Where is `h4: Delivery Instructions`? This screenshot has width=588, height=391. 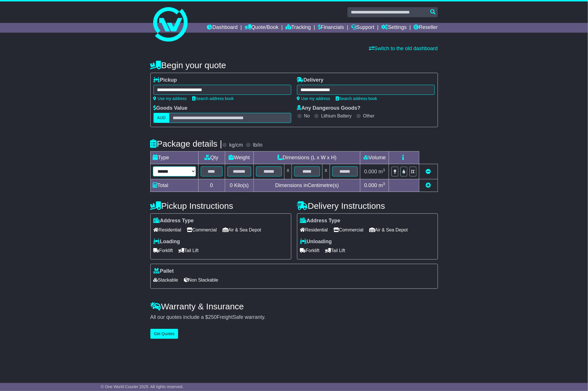 h4: Delivery Instructions is located at coordinates (368, 205).